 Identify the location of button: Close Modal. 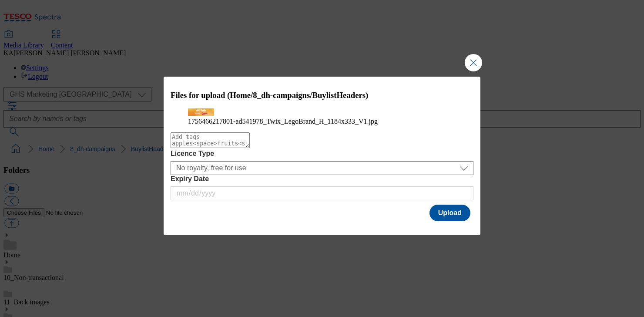
(473, 63).